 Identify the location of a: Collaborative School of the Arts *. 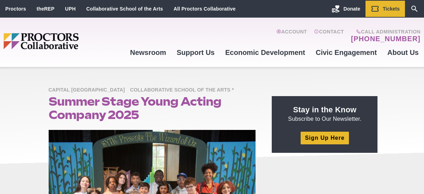
(184, 90).